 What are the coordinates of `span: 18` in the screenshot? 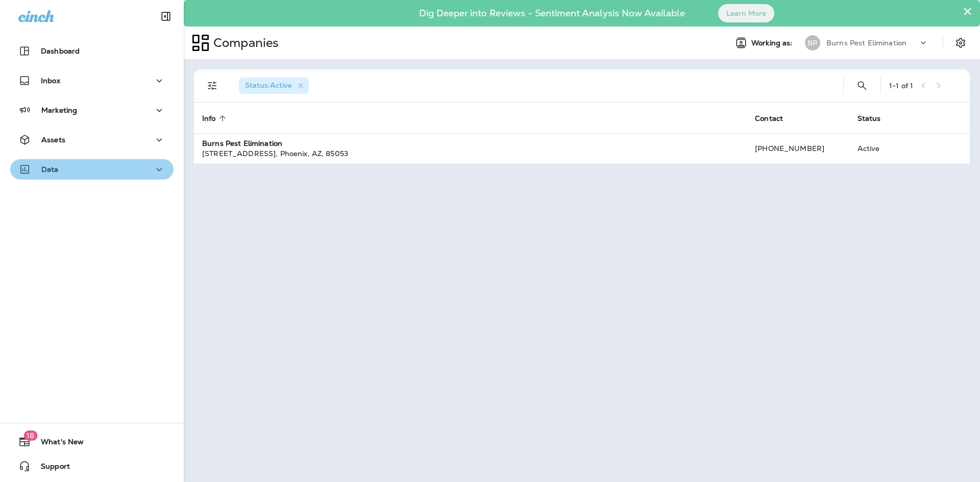 It's located at (30, 436).